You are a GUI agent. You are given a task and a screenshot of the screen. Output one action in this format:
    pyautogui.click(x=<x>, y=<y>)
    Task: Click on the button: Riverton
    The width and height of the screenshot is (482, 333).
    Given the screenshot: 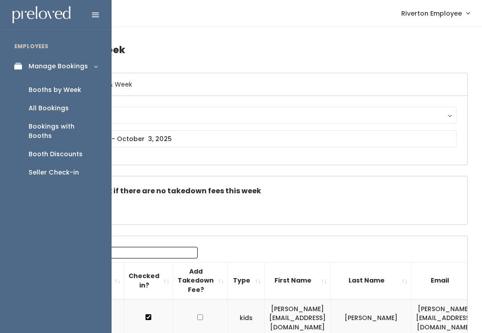 What is the action you would take?
    pyautogui.click(x=257, y=115)
    